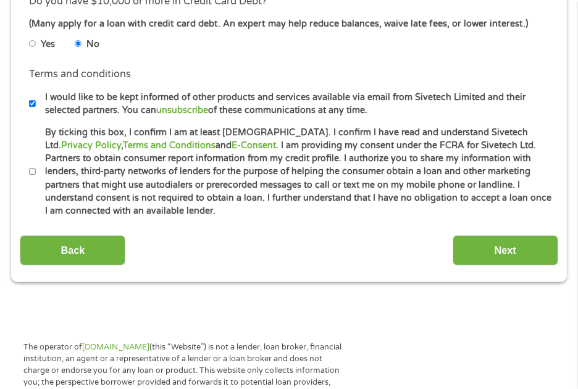 The image size is (578, 389). What do you see at coordinates (93, 44) in the screenshot?
I see `label: No` at bounding box center [93, 44].